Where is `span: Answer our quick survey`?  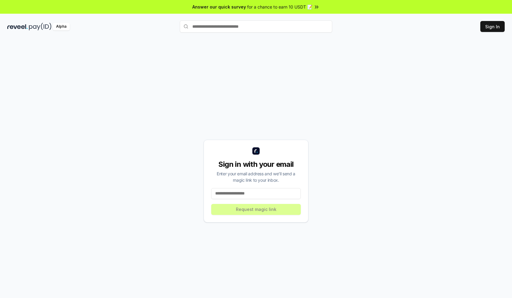
span: Answer our quick survey is located at coordinates (219, 7).